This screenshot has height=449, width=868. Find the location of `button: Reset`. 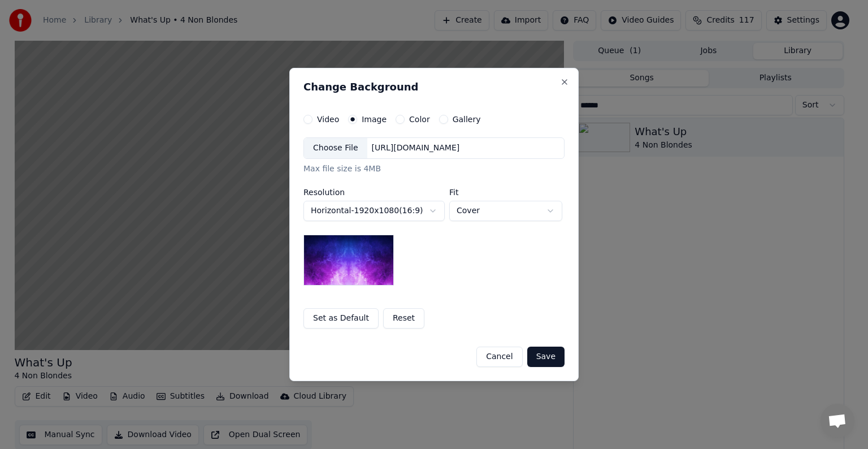

button: Reset is located at coordinates (404, 318).